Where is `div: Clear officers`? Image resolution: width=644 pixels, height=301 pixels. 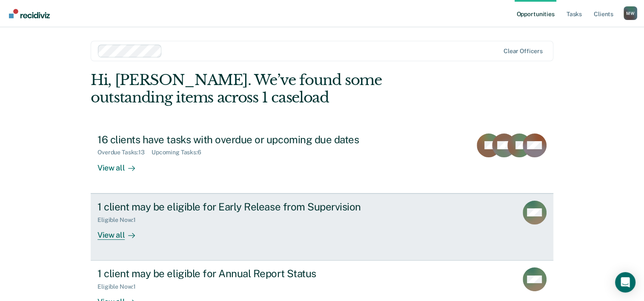 div: Clear officers is located at coordinates (523, 51).